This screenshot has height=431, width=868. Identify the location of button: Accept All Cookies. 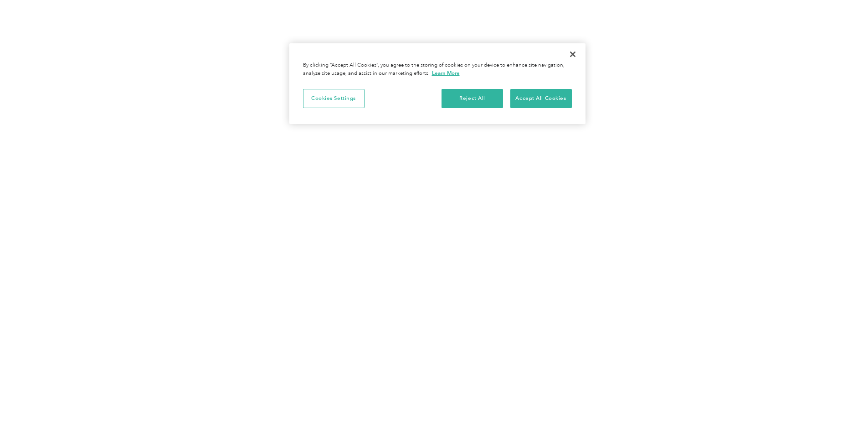
(541, 99).